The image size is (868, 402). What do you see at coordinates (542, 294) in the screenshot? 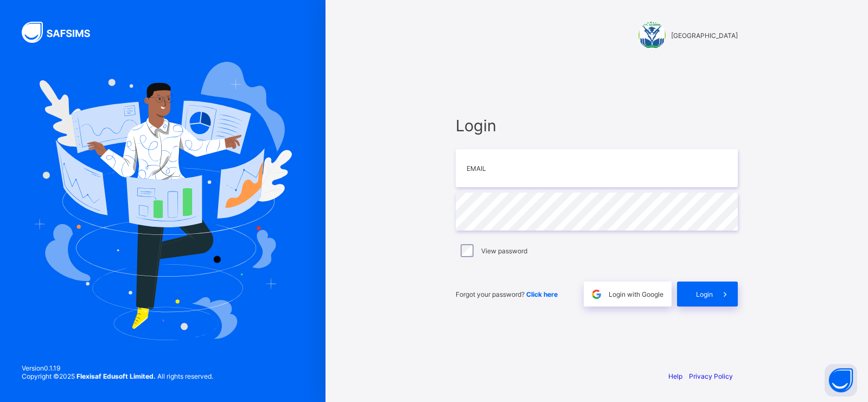
I see `a: Click here` at bounding box center [542, 294].